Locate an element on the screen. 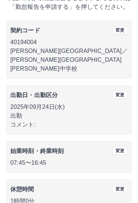 The width and height of the screenshot is (138, 203). p: 07:45 〜 16:45 is located at coordinates (69, 164).